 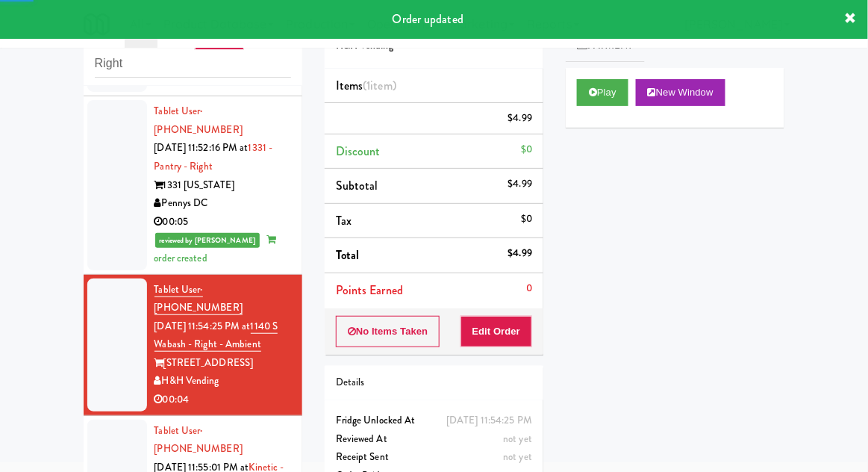 What do you see at coordinates (222, 222) in the screenshot?
I see `div: 00:05` at bounding box center [222, 222].